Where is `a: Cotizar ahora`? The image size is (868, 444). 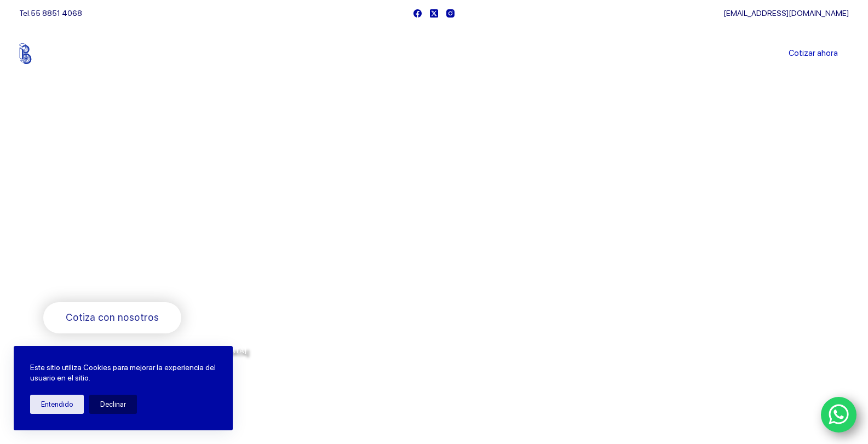 a: Cotizar ahora is located at coordinates (813, 53).